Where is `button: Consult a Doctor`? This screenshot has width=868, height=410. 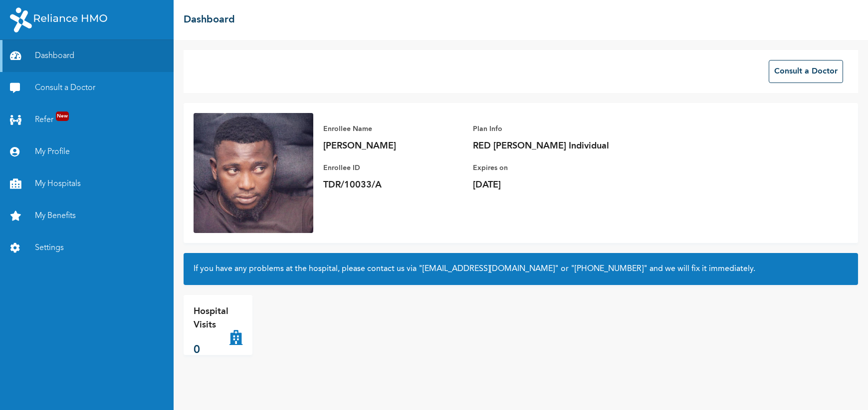 button: Consult a Doctor is located at coordinates (806, 71).